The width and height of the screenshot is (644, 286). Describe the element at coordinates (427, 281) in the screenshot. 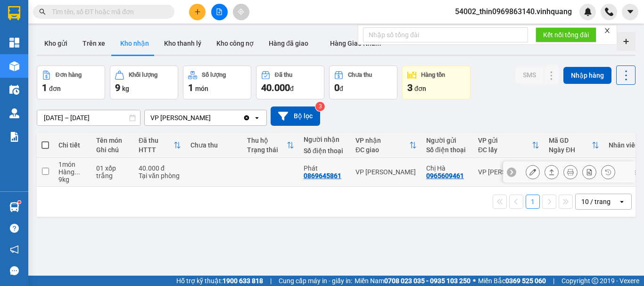

I see `strong: 0708 023 035 - 0935 103 250` at that location.